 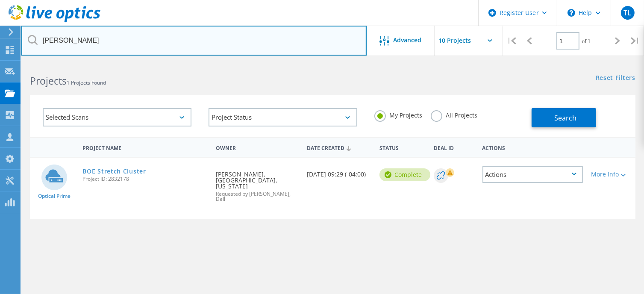 I want to click on svg: \n, so click(x=571, y=13).